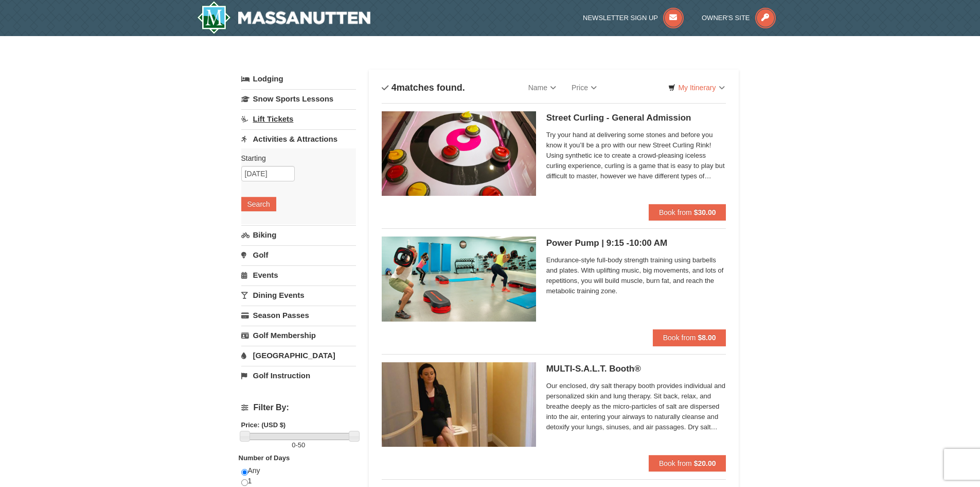  What do you see at coordinates (294, 158) in the screenshot?
I see `label: Starting` at bounding box center [294, 158].